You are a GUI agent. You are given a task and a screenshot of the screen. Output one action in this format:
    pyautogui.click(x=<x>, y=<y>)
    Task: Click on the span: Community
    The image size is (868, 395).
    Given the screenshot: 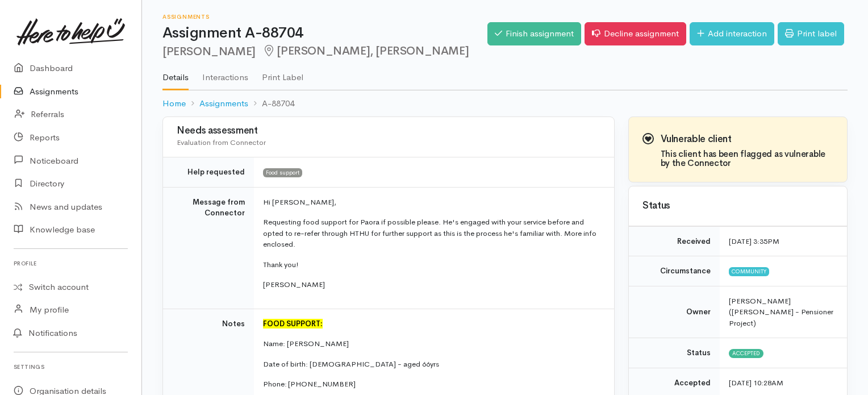 What is the action you would take?
    pyautogui.click(x=749, y=272)
    